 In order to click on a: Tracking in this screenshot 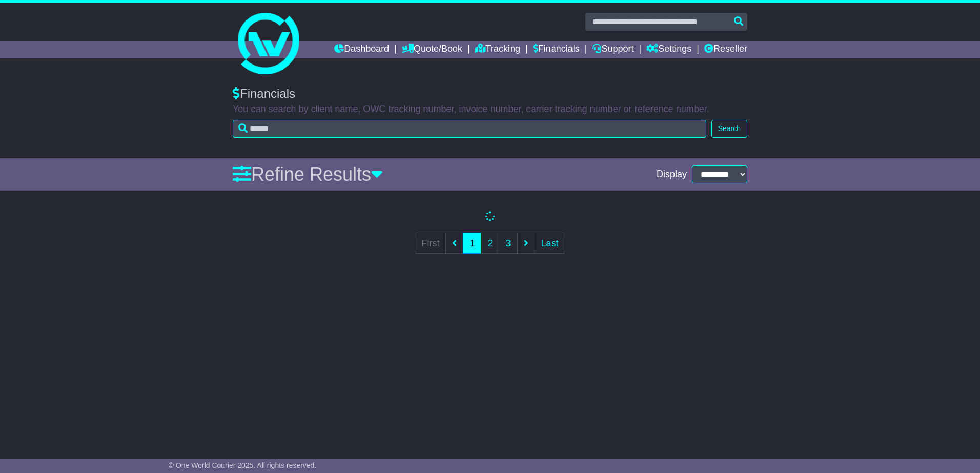, I will do `click(497, 50)`.